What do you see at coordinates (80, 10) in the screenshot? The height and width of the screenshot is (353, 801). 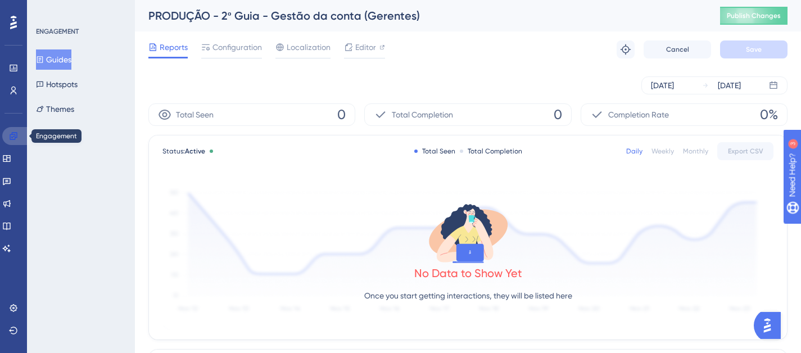 I see `div: 3` at bounding box center [80, 10].